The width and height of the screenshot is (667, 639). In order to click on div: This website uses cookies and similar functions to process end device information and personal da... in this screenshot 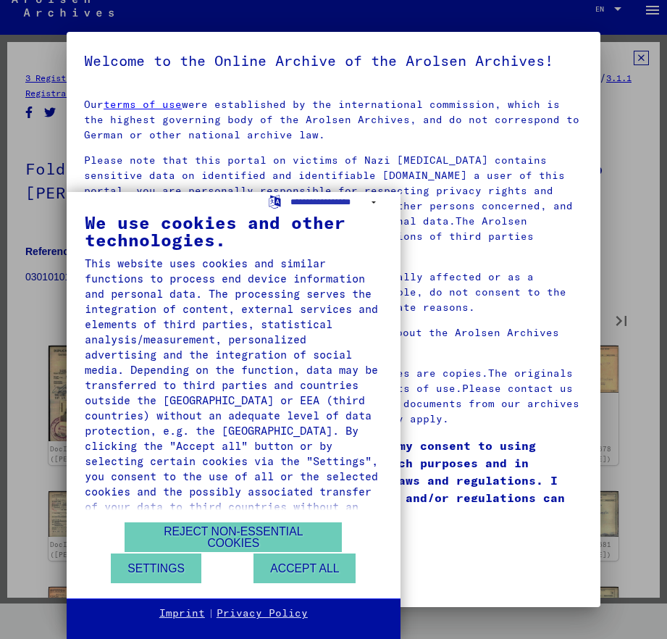, I will do `click(233, 392)`.